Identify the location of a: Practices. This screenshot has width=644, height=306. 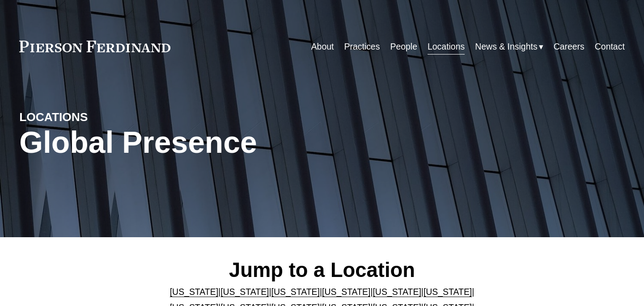
(362, 47).